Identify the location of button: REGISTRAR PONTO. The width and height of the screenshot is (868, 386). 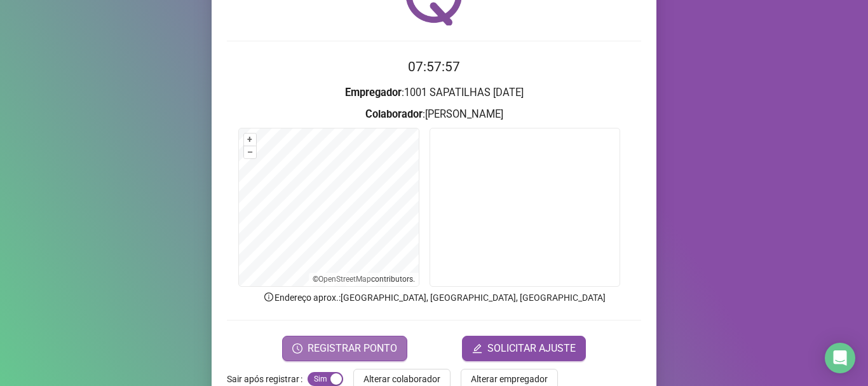
(345, 348).